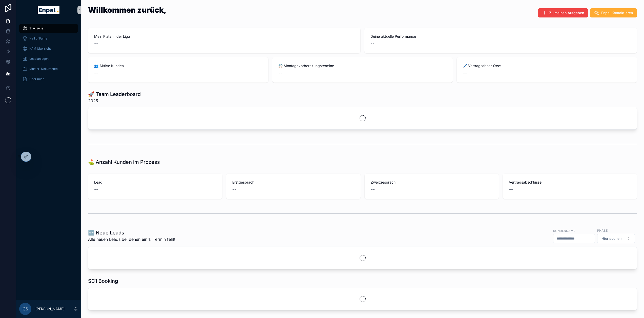 This screenshot has width=644, height=318. Describe the element at coordinates (178, 66) in the screenshot. I see `span: 👥 Aktive Kunden` at that location.